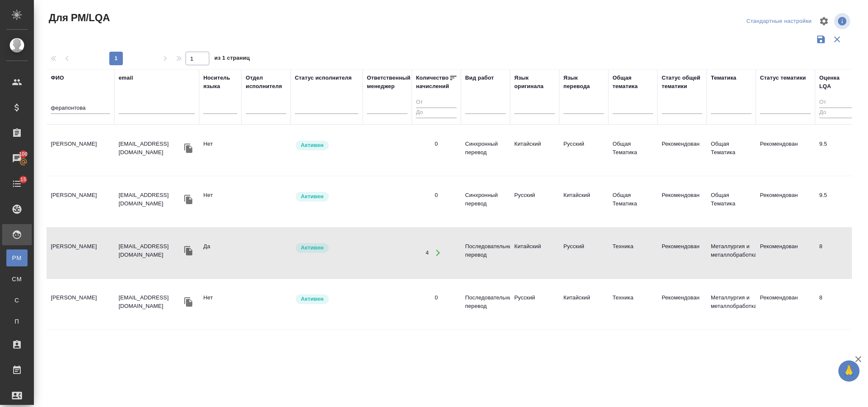  I want to click on button: Сбросить фильтры, so click(837, 39).